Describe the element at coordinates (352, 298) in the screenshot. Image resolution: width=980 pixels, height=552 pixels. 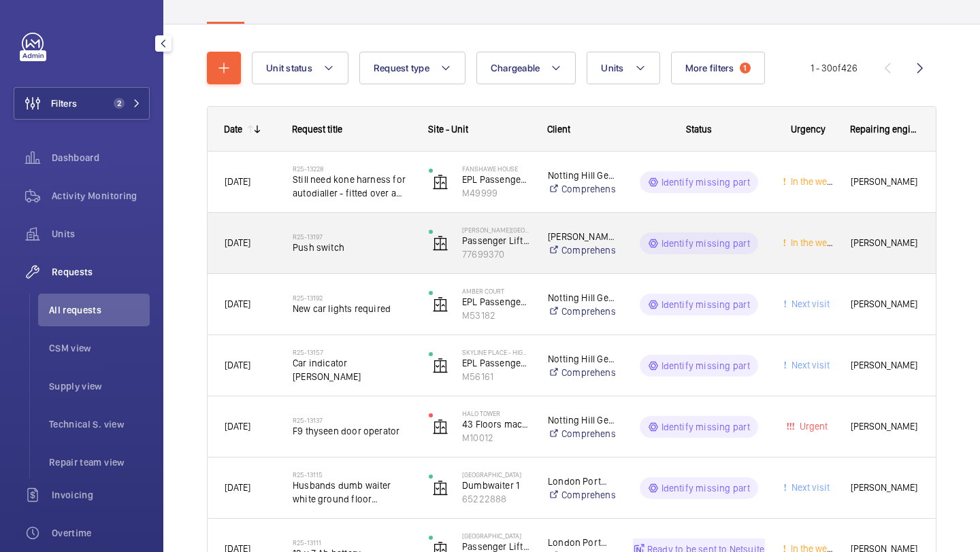
I see `h2: R25-13192` at that location.